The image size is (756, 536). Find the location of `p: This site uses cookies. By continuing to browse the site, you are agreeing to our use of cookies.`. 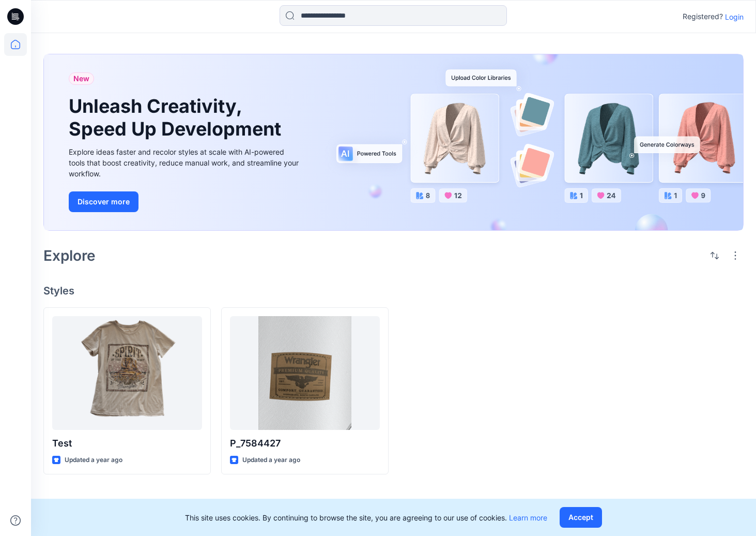

p: This site uses cookies. By continuing to browse the site, you are agreeing to our use of cookies. is located at coordinates (366, 517).